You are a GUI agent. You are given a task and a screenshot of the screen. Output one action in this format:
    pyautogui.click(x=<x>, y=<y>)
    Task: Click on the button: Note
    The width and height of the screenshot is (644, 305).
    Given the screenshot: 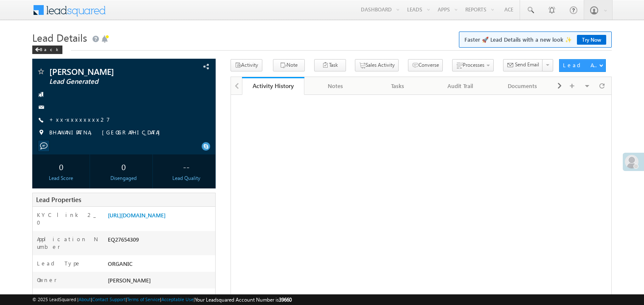 What is the action you would take?
    pyautogui.click(x=289, y=65)
    